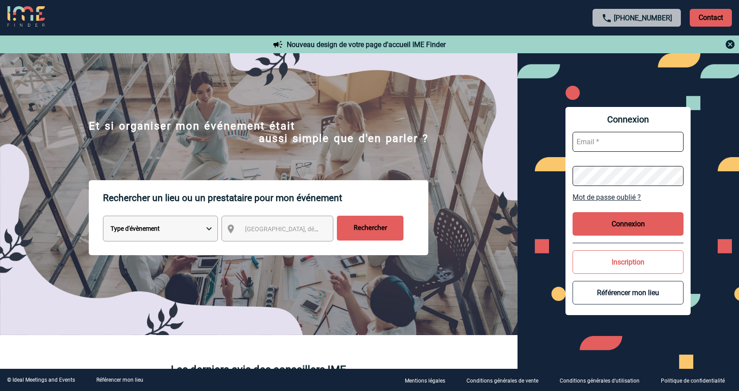 Image resolution: width=739 pixels, height=391 pixels. Describe the element at coordinates (502, 381) in the screenshot. I see `p: Conditions générales de vente` at that location.